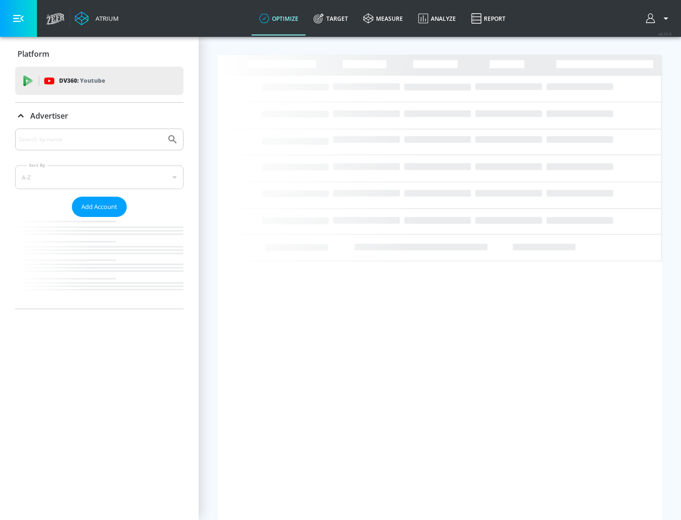 This screenshot has width=681, height=520. What do you see at coordinates (278, 18) in the screenshot?
I see `a: optimize` at bounding box center [278, 18].